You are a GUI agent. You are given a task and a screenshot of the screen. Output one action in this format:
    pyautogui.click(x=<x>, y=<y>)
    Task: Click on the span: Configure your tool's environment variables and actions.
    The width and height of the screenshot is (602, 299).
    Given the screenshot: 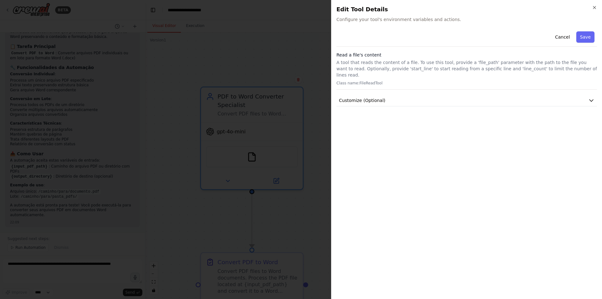 What is the action you would take?
    pyautogui.click(x=466, y=19)
    